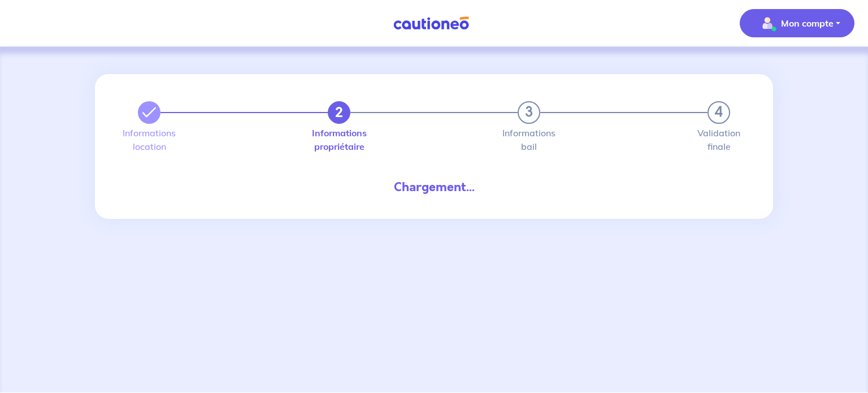 The image size is (868, 393). I want to click on label: Informations bail, so click(529, 140).